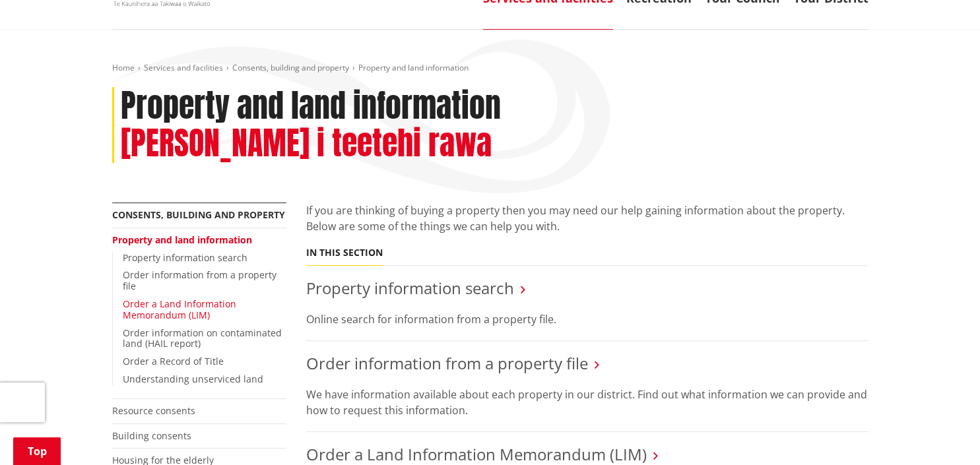  What do you see at coordinates (490, 68) in the screenshot?
I see `nav: breadcrumb` at bounding box center [490, 68].